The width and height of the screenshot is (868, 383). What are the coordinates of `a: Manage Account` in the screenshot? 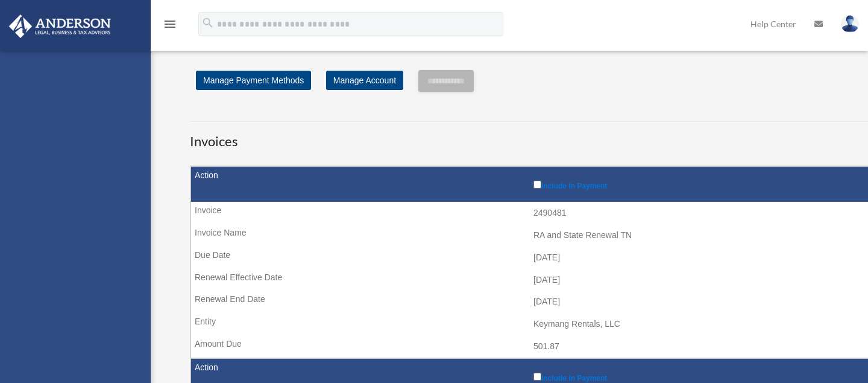 It's located at (365, 80).